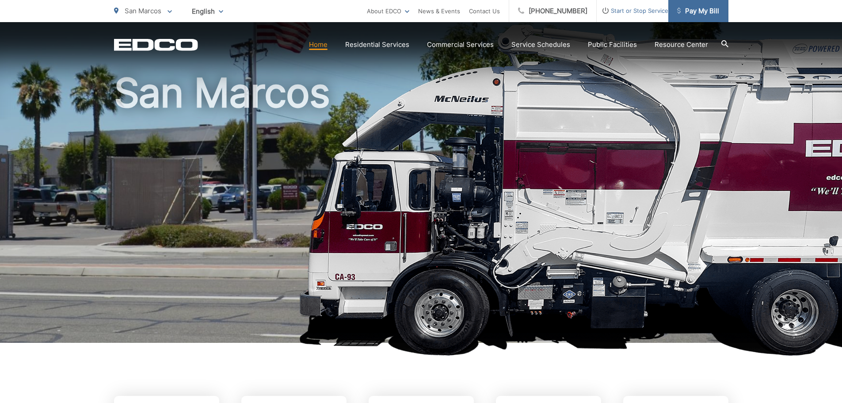  Describe the element at coordinates (485, 11) in the screenshot. I see `a: Contact Us` at that location.